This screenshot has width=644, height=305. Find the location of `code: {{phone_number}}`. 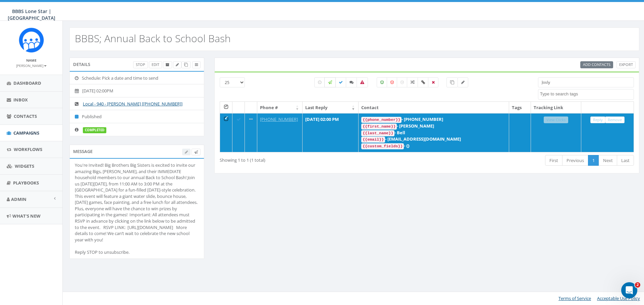

code: {{phone_number}} is located at coordinates (382, 120).